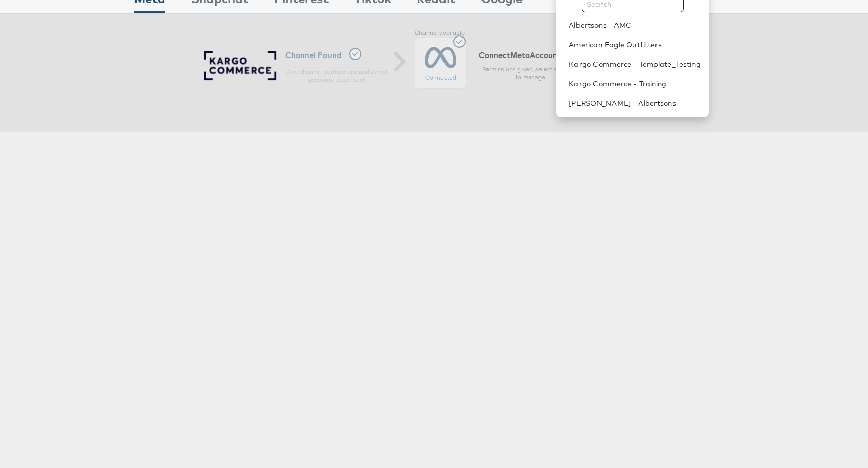 The height and width of the screenshot is (468, 868). I want to click on span: meta, so click(520, 55).